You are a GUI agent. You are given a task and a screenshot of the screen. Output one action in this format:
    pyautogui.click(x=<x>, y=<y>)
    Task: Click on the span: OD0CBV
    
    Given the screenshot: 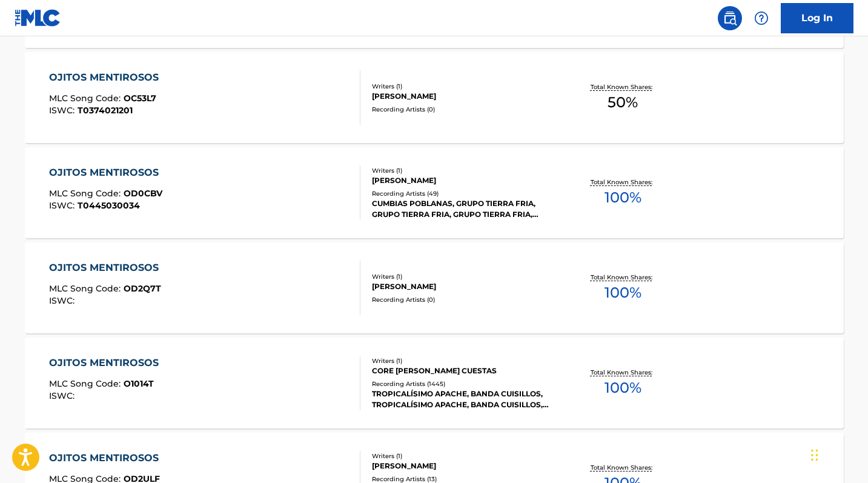 What is the action you would take?
    pyautogui.click(x=143, y=194)
    